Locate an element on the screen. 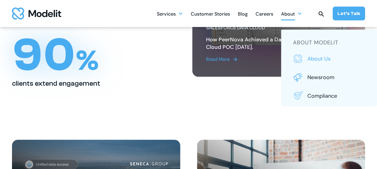 This screenshot has width=377, height=169. p: Newsroom is located at coordinates (336, 77).